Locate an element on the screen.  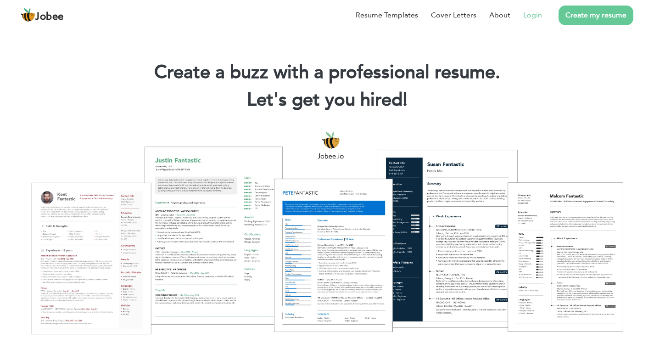
span: get you hired! is located at coordinates (350, 100).